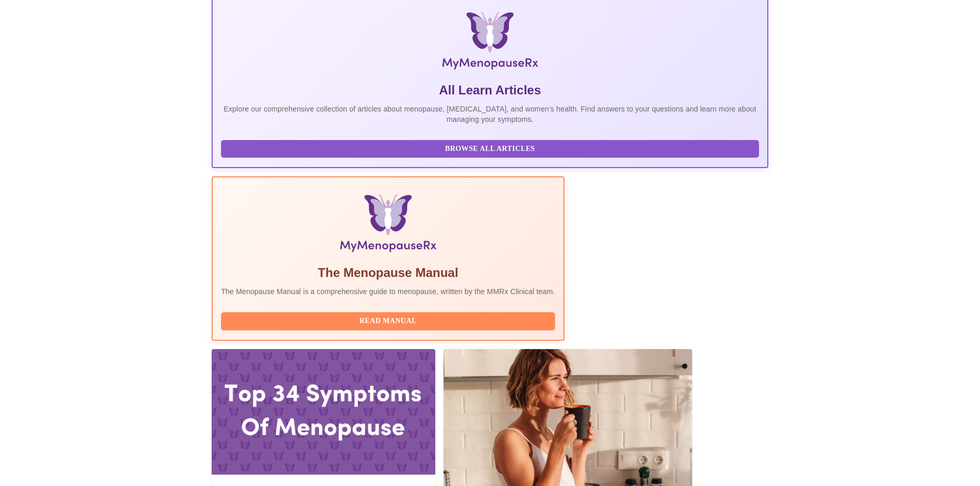 This screenshot has width=980, height=486. What do you see at coordinates (387, 225) in the screenshot?
I see `img: Menopause Manual` at bounding box center [387, 225].